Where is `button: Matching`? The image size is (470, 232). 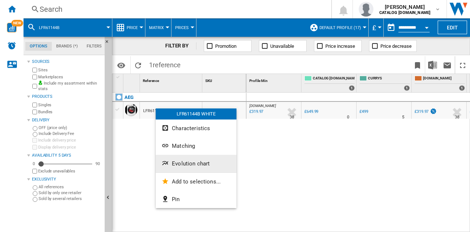 button: Matching is located at coordinates (196, 146).